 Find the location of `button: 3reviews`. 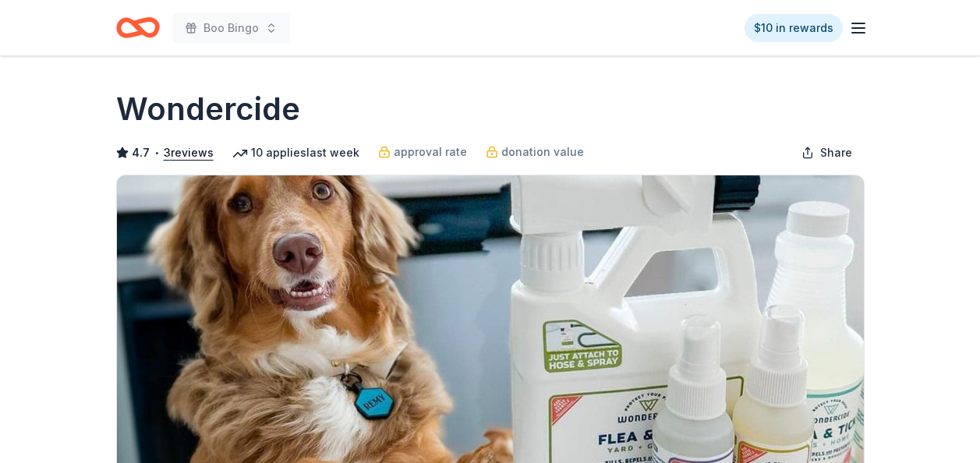

button: 3reviews is located at coordinates (188, 153).